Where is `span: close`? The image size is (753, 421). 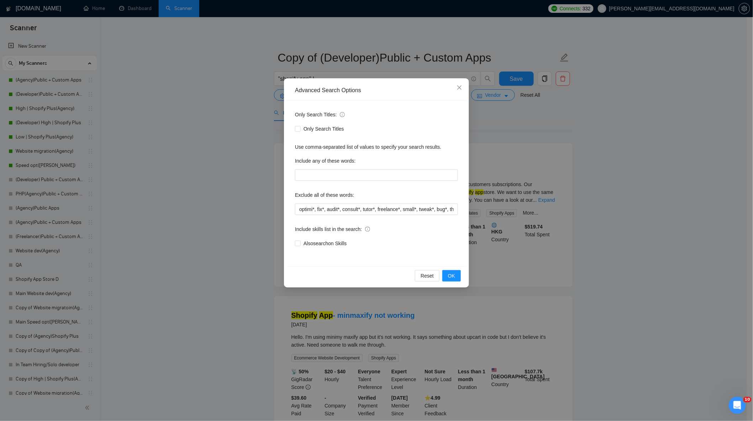 span: close is located at coordinates (460, 88).